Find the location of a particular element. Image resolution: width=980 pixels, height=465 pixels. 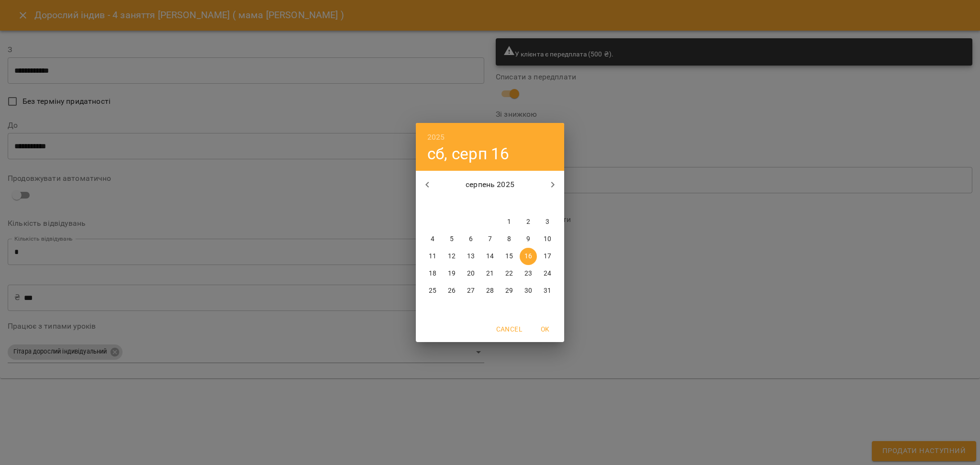

p: 10 is located at coordinates (547, 239).